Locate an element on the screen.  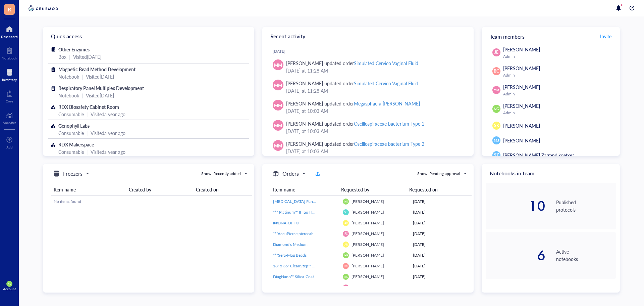
div: Core is located at coordinates (10, 101).